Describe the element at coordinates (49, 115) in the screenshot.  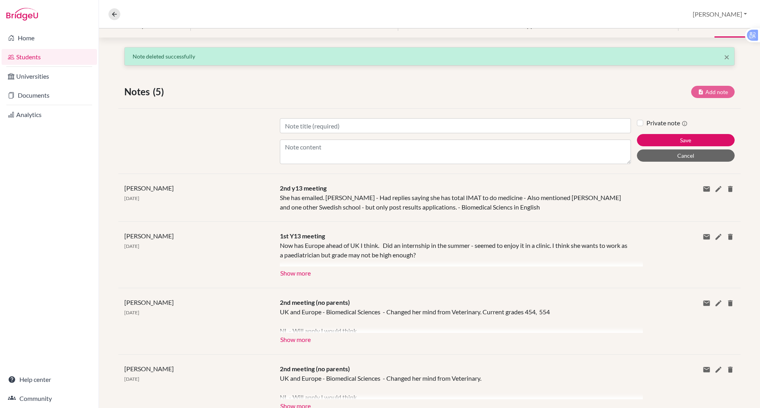
I see `a: Analytics` at that location.